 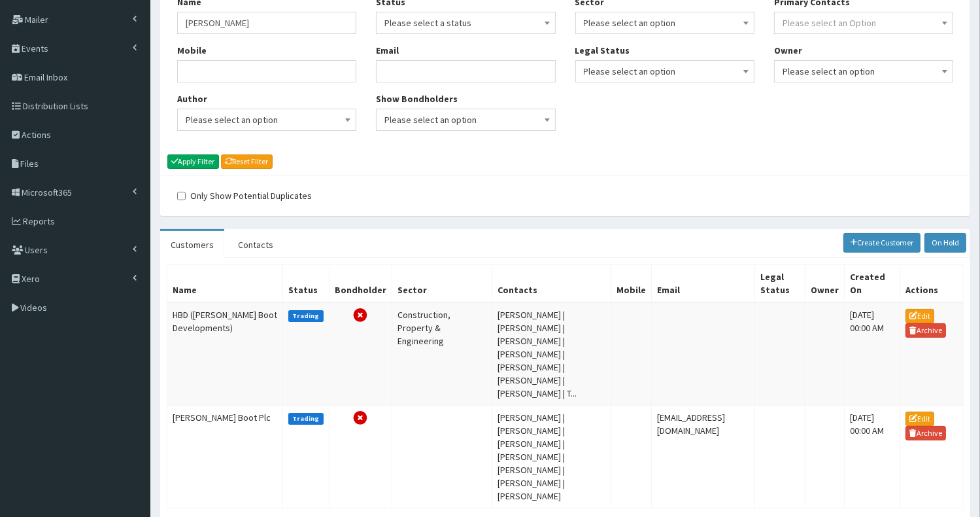 I want to click on th: Sector, so click(x=441, y=284).